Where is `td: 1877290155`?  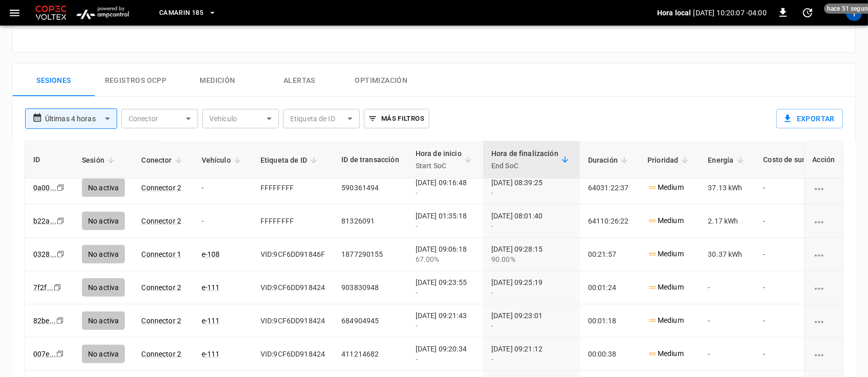
td: 1877290155 is located at coordinates (370, 254).